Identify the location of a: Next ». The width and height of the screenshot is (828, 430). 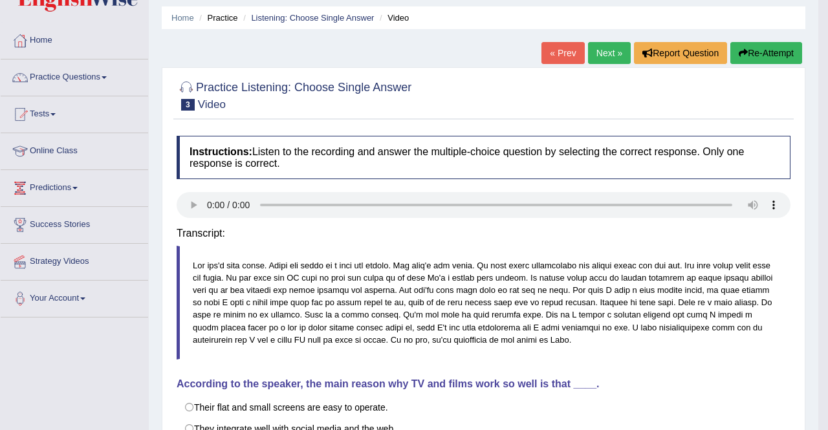
(609, 53).